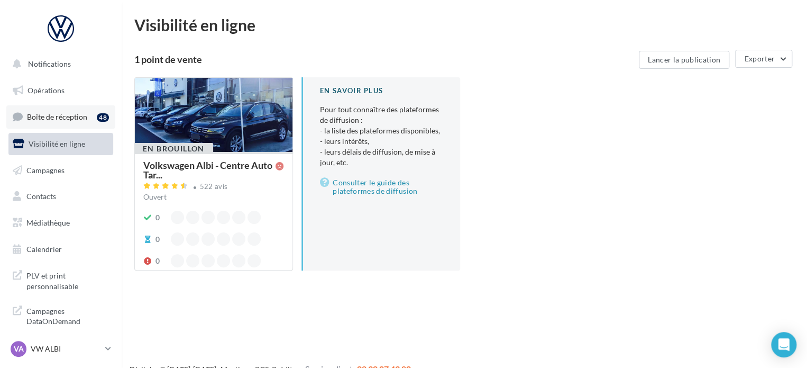 This screenshot has height=368, width=807. Describe the element at coordinates (57, 116) in the screenshot. I see `span: Boîte de réception` at that location.